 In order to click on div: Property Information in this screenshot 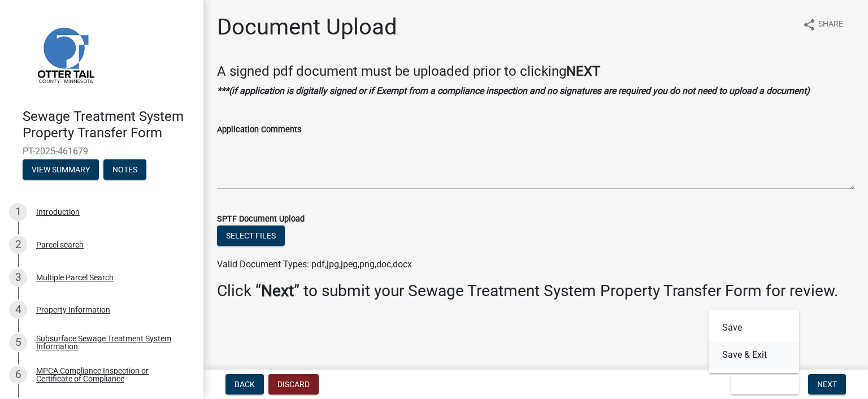, I will do `click(73, 310)`.